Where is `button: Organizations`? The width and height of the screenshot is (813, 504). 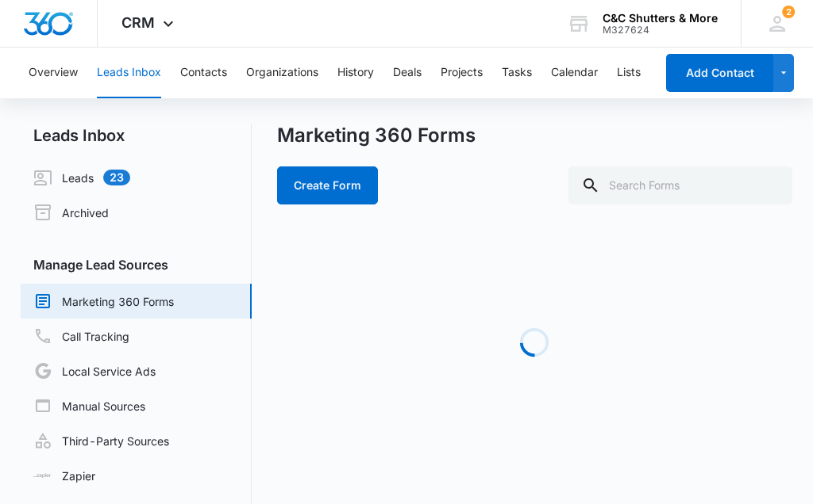 button: Organizations is located at coordinates (282, 73).